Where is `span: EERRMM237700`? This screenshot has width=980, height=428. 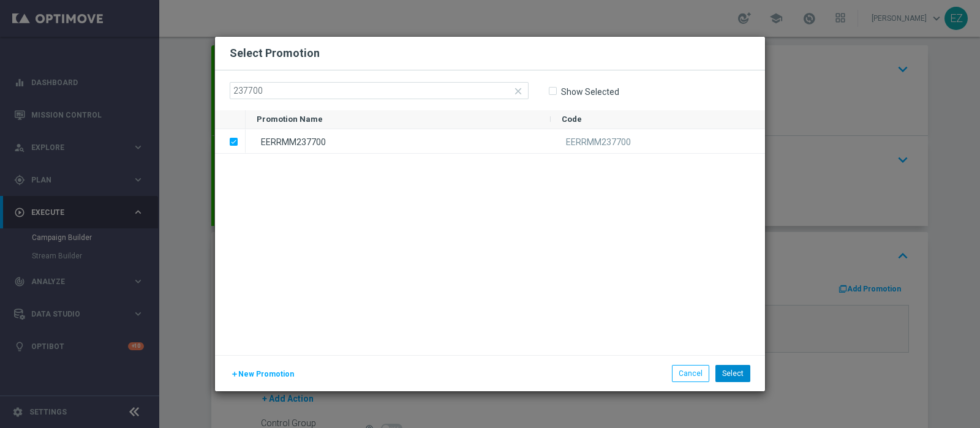 span: EERRMM237700 is located at coordinates (599, 142).